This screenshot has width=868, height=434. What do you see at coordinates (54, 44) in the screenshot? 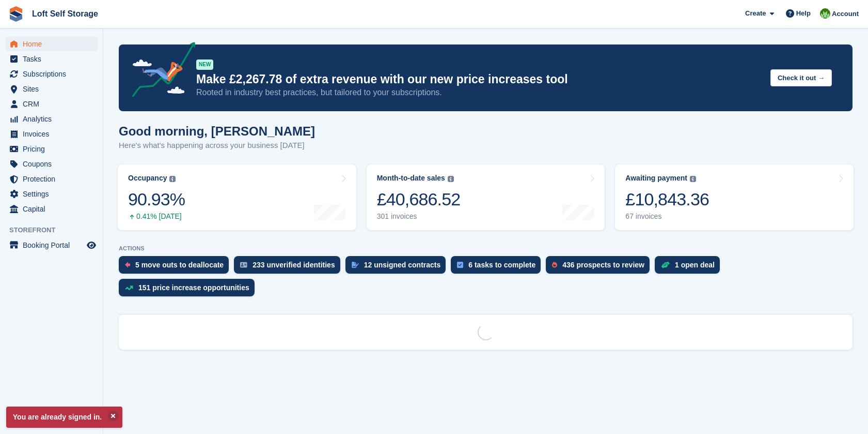
I see `span: Home` at bounding box center [54, 44].